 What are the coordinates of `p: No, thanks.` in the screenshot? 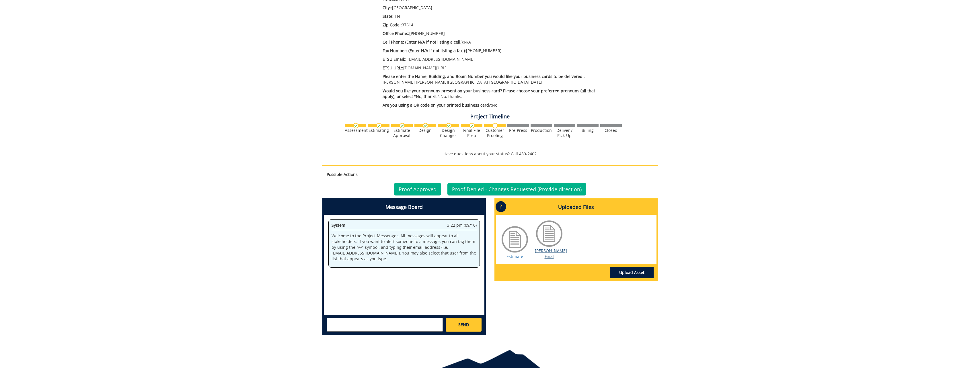 It's located at (495, 94).